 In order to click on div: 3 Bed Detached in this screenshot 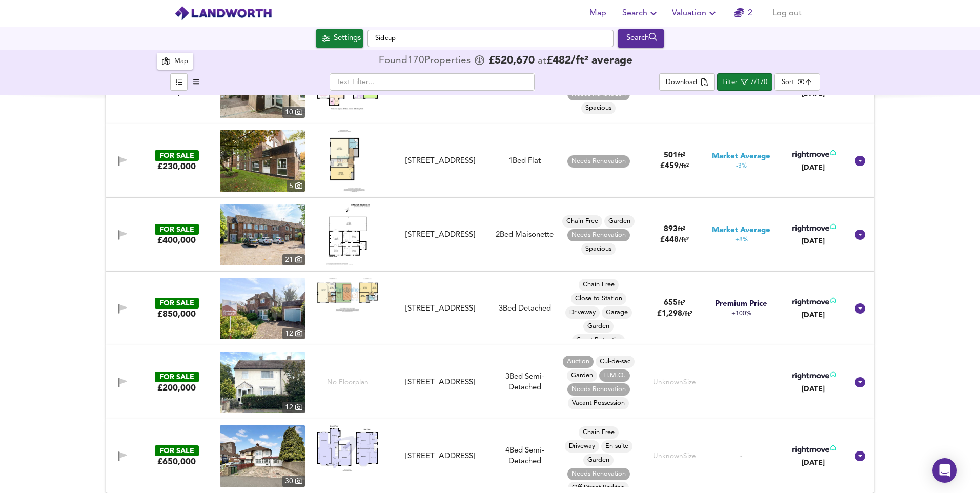, I will do `click(525, 309)`.